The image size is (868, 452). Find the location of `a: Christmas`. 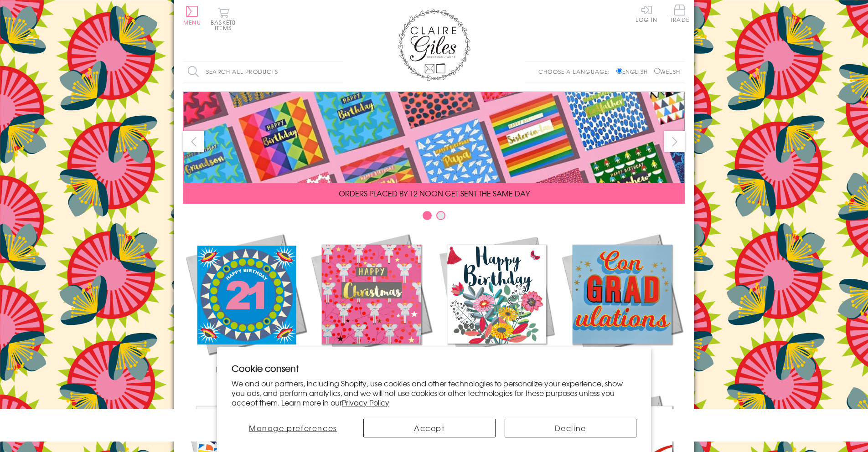

a: Christmas is located at coordinates (371, 303).